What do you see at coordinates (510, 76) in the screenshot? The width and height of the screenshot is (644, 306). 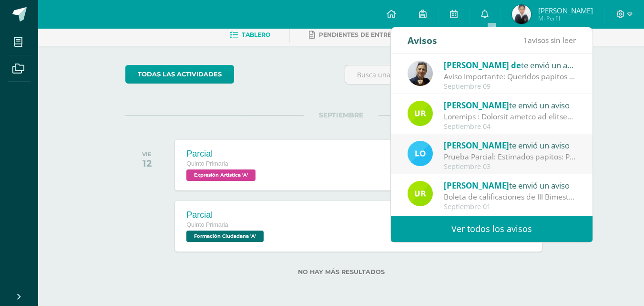 I see `div: Aviso Importante: Queridos papitos por este medio les saludo cordialmente. El motivo de la presen...` at bounding box center [510, 76].